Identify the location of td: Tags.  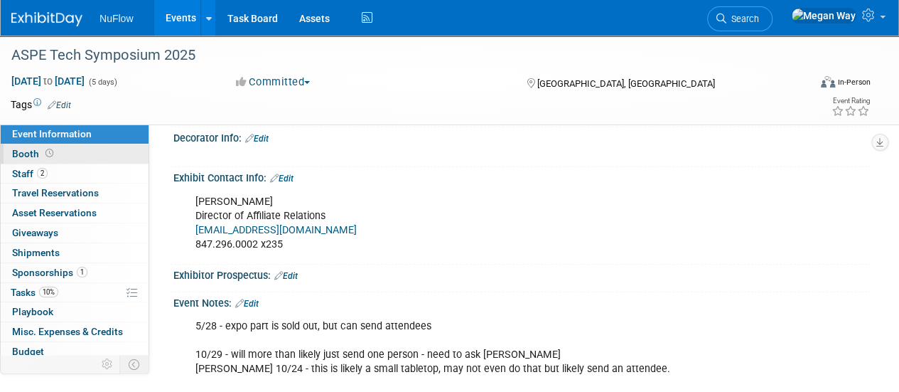
(41, 104).